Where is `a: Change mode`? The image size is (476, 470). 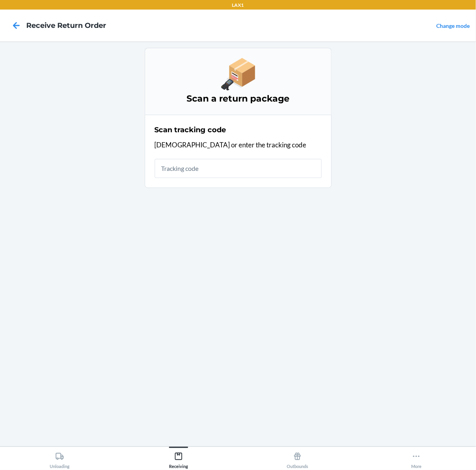 a: Change mode is located at coordinates (453, 25).